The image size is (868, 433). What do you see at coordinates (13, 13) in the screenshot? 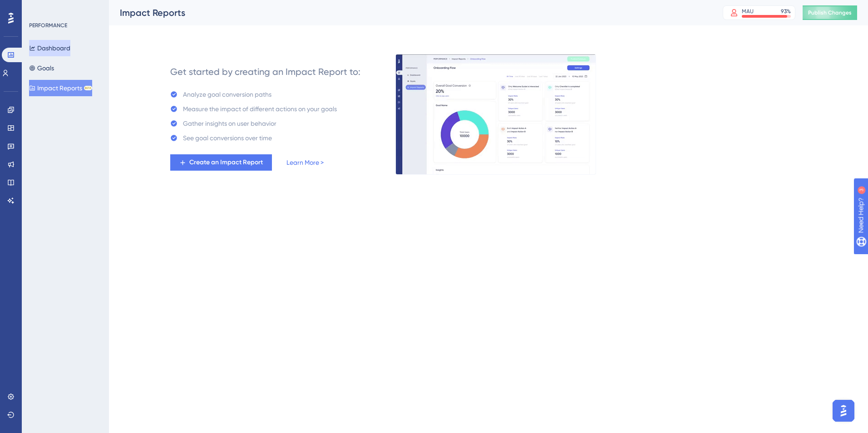
I see `img: launcher-image-alternative-text` at bounding box center [13, 13].